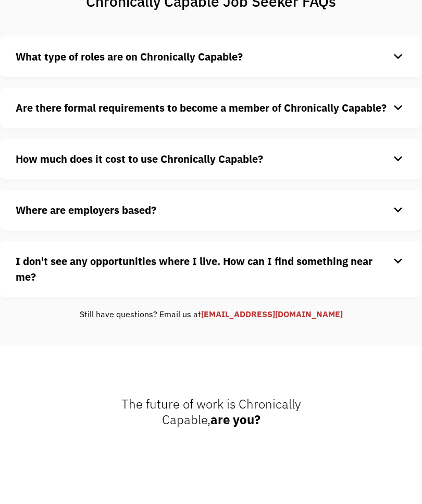 This screenshot has width=422, height=504. I want to click on strong: Where are employers based?, so click(86, 210).